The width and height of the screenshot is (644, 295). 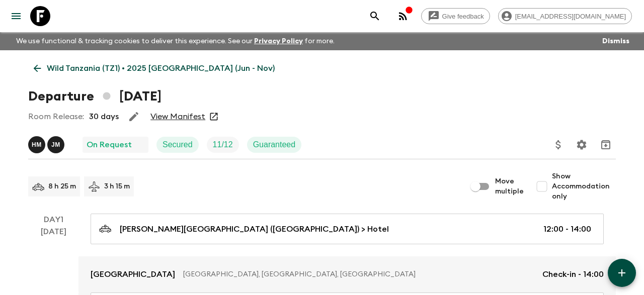 What do you see at coordinates (177, 117) in the screenshot?
I see `a: View Manifest` at bounding box center [177, 117].